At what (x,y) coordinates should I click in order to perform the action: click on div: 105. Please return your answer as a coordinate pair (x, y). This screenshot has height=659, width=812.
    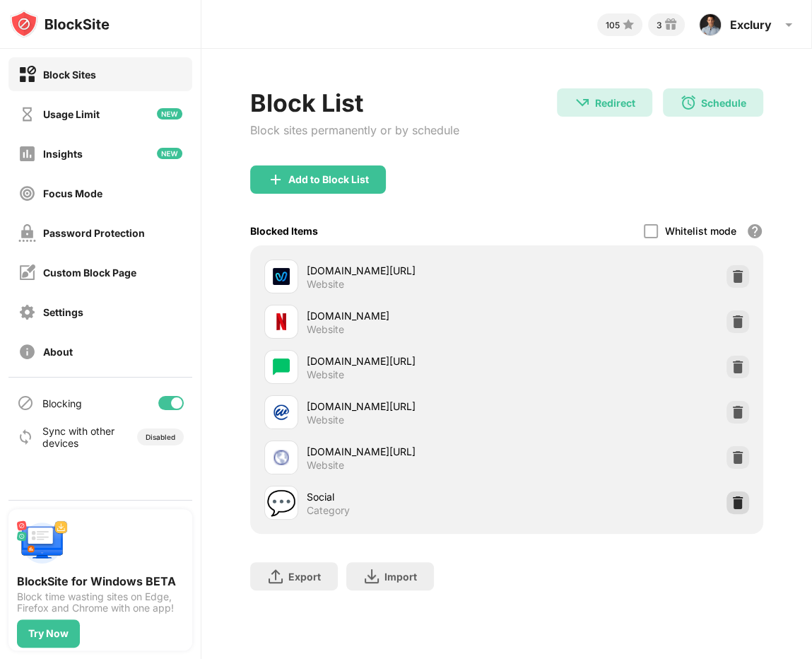
    Looking at the image, I should click on (613, 24).